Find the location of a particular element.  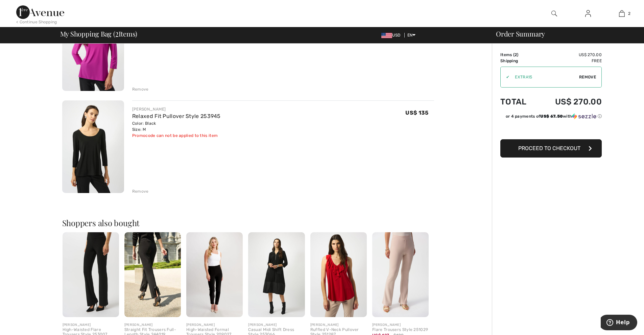

td: Total is located at coordinates (519, 101).